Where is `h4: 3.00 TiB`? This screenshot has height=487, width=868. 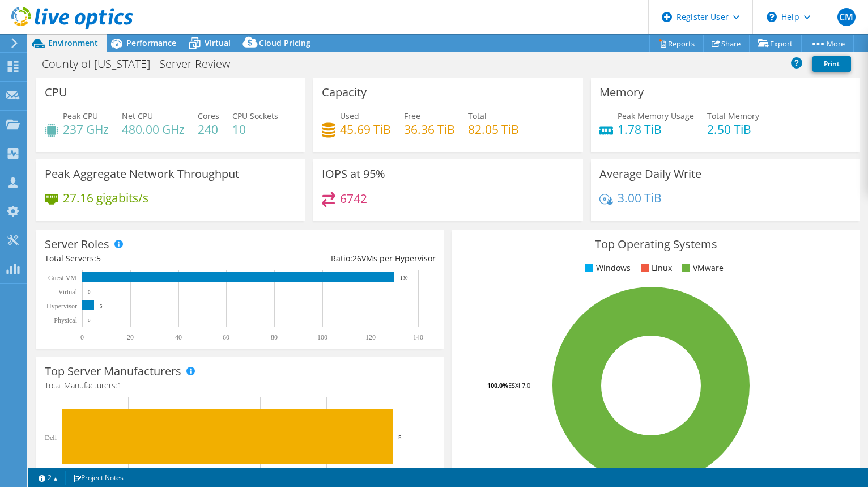
h4: 3.00 TiB is located at coordinates (640, 198).